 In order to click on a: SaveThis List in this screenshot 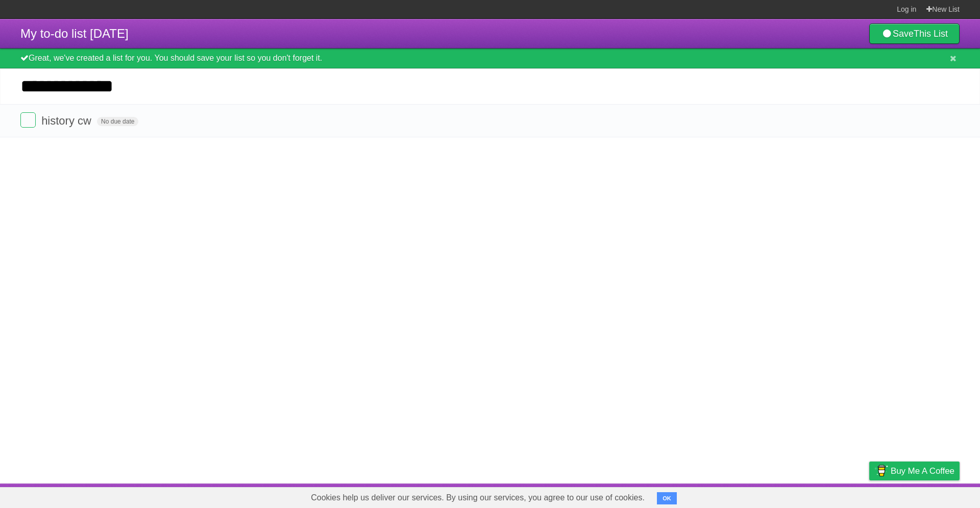, I will do `click(915, 34)`.